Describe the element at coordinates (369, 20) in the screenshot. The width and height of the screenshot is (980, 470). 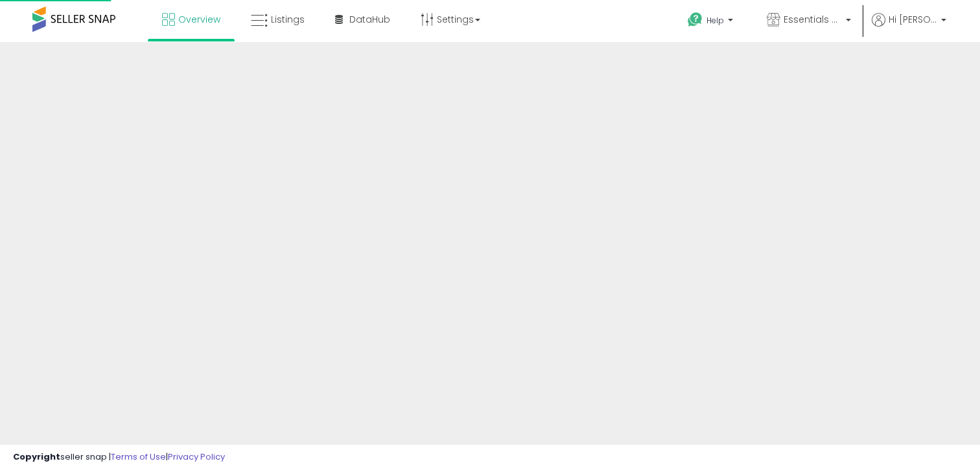
I see `span: DataHub` at that location.